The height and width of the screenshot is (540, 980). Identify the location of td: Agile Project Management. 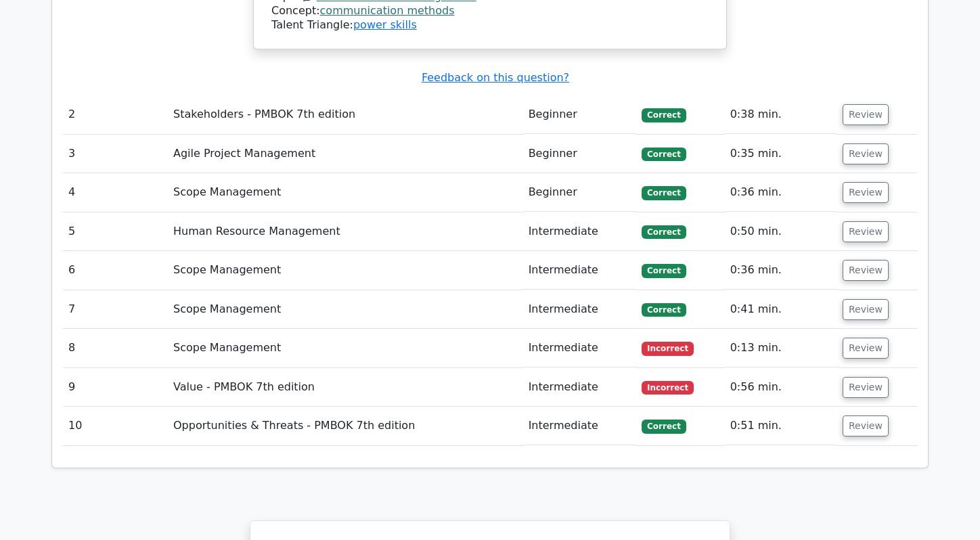
(345, 153).